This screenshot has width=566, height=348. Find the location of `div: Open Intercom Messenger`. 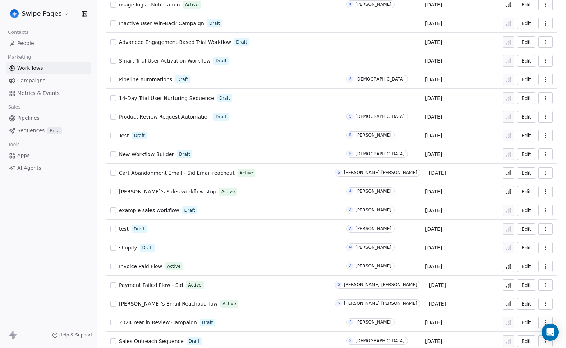

div: Open Intercom Messenger is located at coordinates (550, 332).